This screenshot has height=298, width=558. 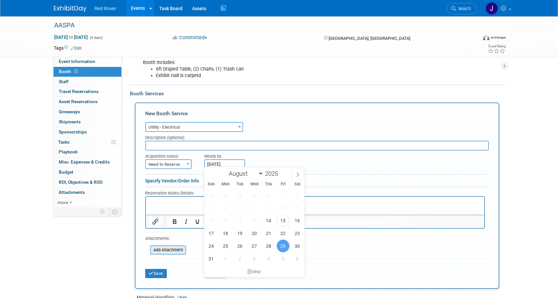 What do you see at coordinates (254, 195) in the screenshot?
I see `span: July 30, 2025` at bounding box center [254, 195].